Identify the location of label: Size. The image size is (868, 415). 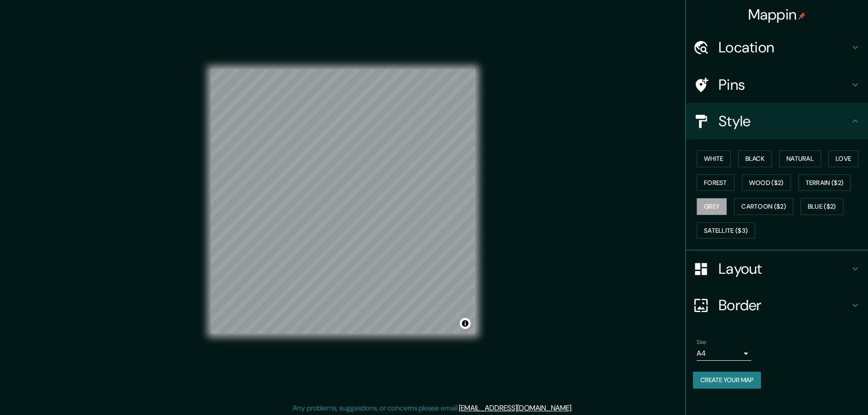
(702, 342).